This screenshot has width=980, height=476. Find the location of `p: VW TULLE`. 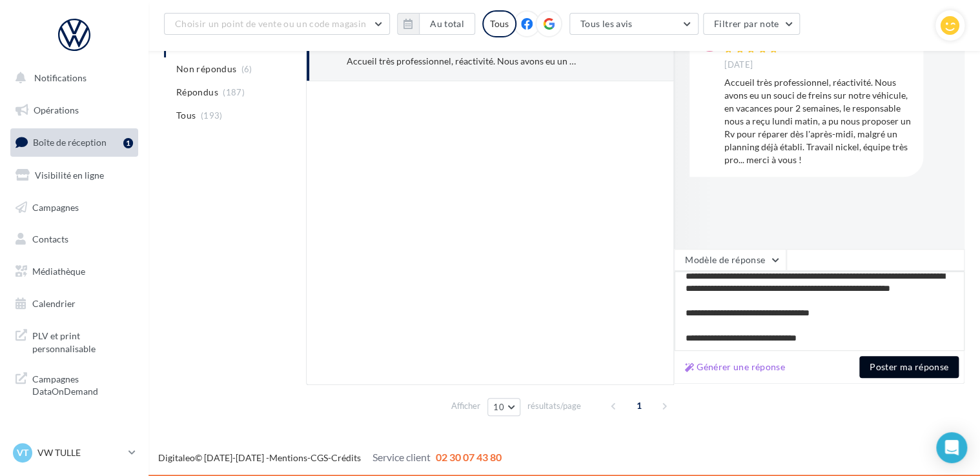

p: VW TULLE is located at coordinates (80, 453).